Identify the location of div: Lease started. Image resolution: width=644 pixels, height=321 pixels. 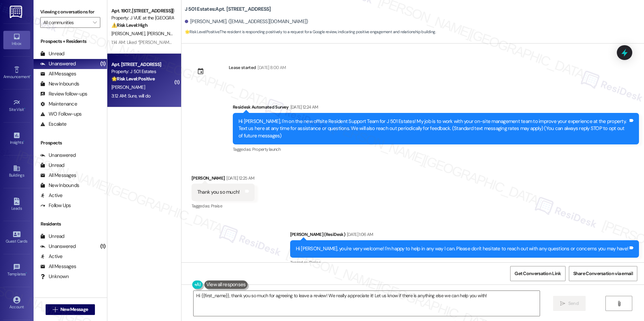
(243, 67).